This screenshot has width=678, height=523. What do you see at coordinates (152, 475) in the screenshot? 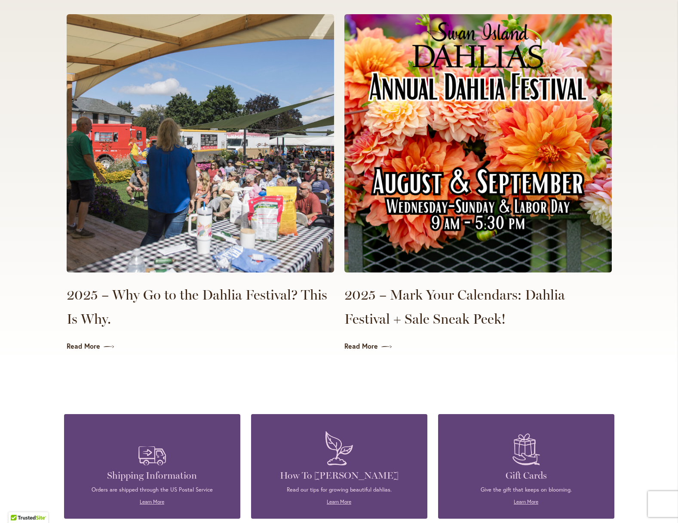
I see `h4: Shipping Information` at bounding box center [152, 475].